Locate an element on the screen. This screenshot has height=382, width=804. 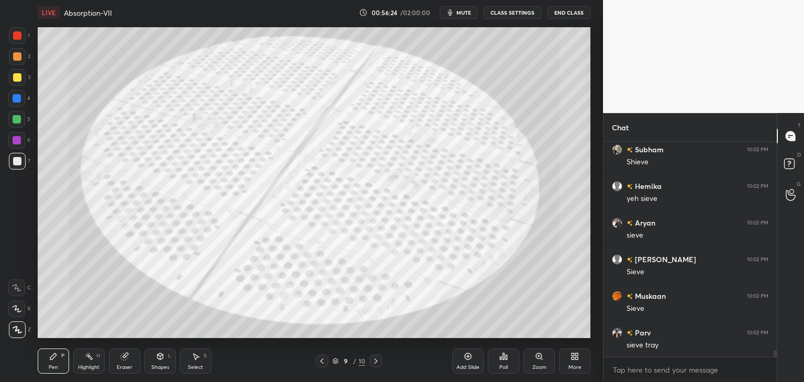
p: Chat is located at coordinates (620, 127).